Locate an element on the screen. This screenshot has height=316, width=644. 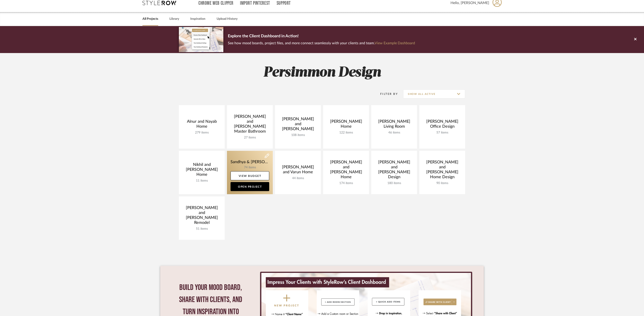
a: Chrome Web Clipper is located at coordinates (216, 3).